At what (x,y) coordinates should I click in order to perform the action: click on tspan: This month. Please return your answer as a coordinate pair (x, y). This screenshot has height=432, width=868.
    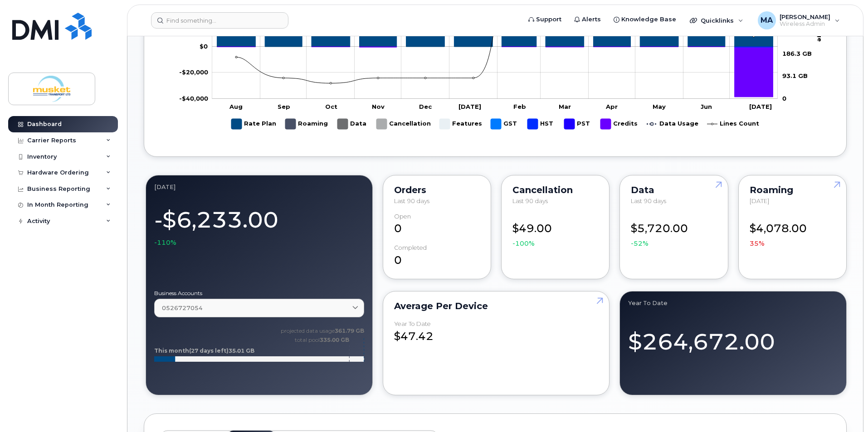
    Looking at the image, I should click on (171, 350).